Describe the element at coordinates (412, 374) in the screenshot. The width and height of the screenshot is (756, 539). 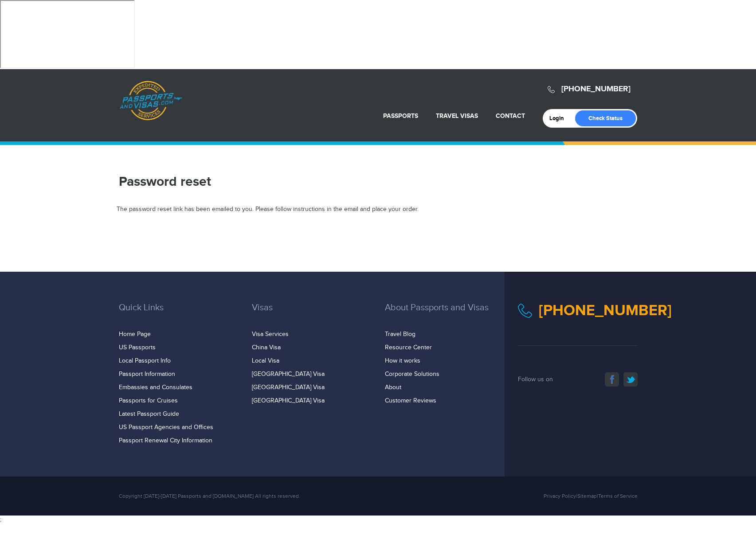
I see `a: Corporate Solutions` at that location.